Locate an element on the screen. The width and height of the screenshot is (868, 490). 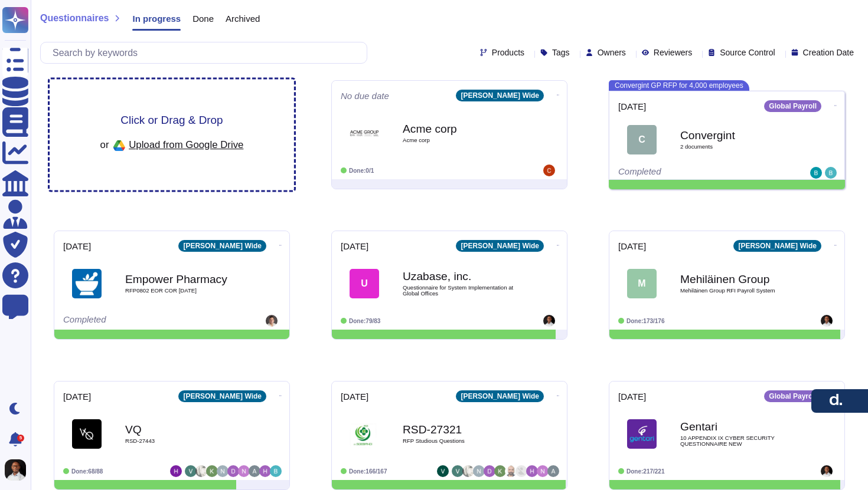
div: U is located at coordinates (364, 284).